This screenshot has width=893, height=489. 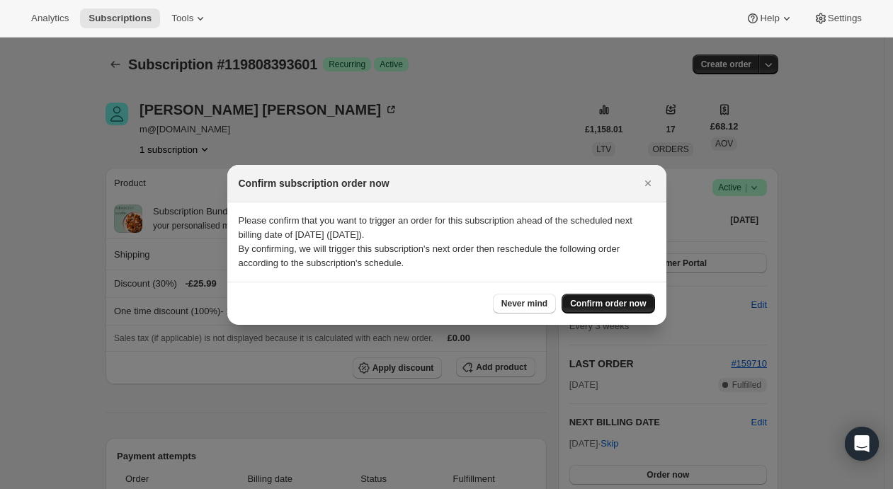 I want to click on span: Subscriptions, so click(x=120, y=18).